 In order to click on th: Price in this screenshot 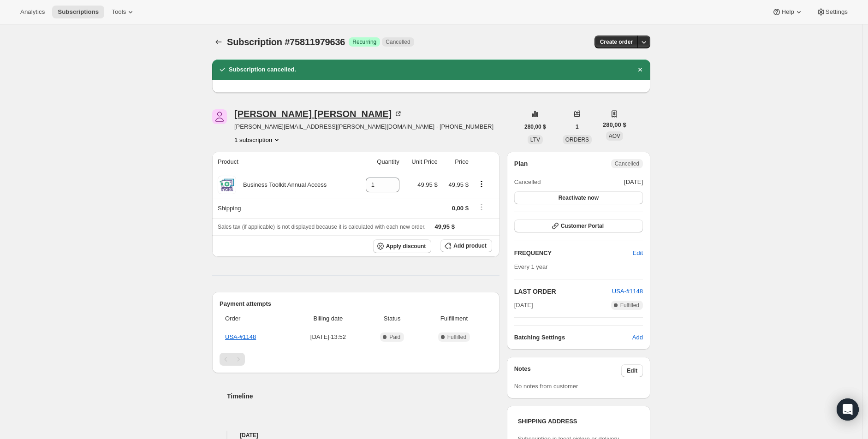, I will do `click(456, 162)`.